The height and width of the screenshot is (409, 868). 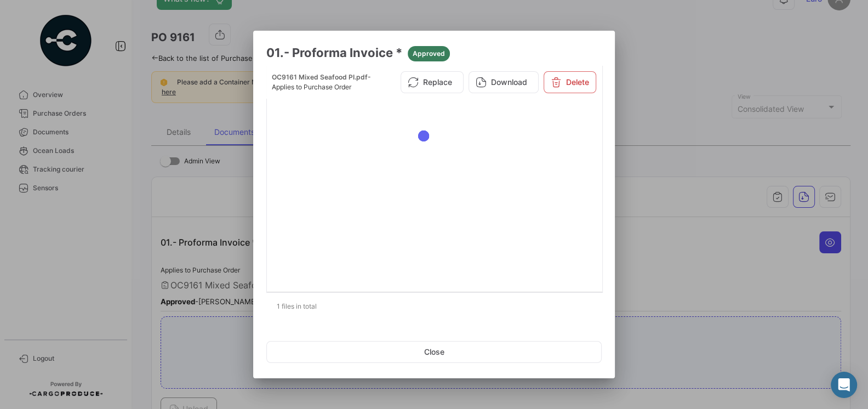 What do you see at coordinates (570, 82) in the screenshot?
I see `button: Delete` at bounding box center [570, 82].